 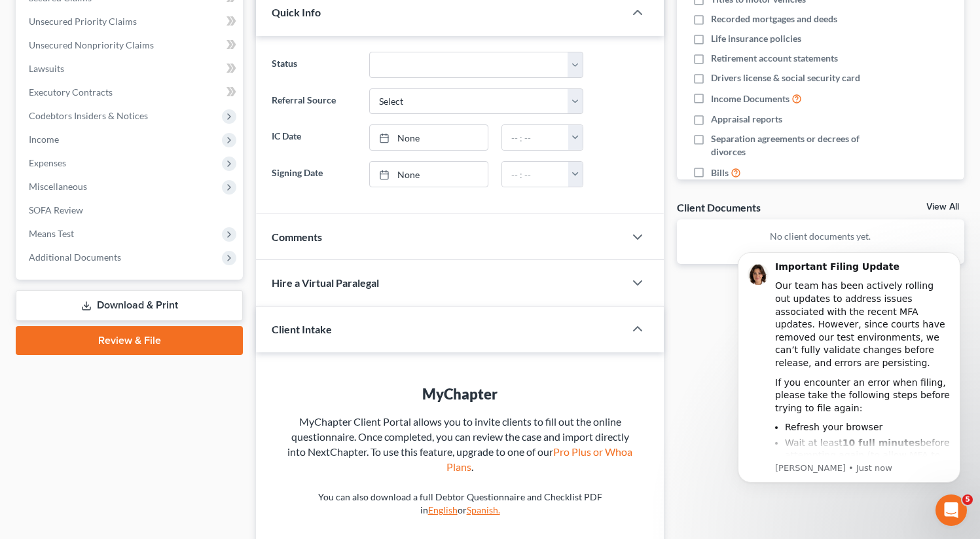 What do you see at coordinates (746, 119) in the screenshot?
I see `span: Appraisal reports` at bounding box center [746, 119].